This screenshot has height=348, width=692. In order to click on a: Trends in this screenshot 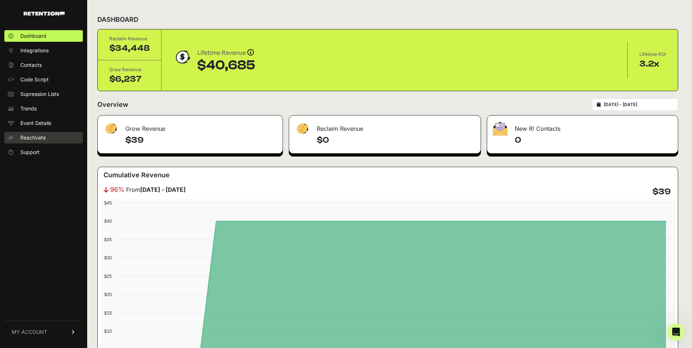, I will do `click(44, 109)`.